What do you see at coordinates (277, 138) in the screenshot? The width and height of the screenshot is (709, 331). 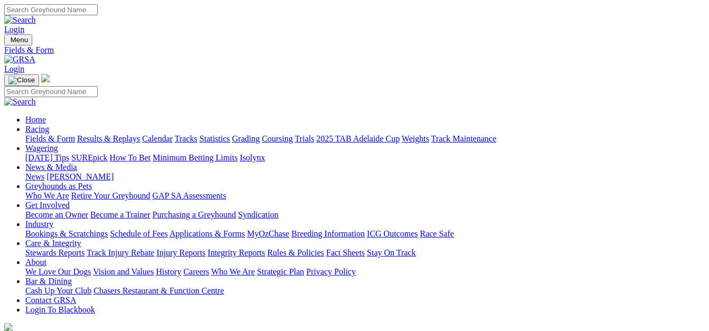 I see `a: Coursing` at bounding box center [277, 138].